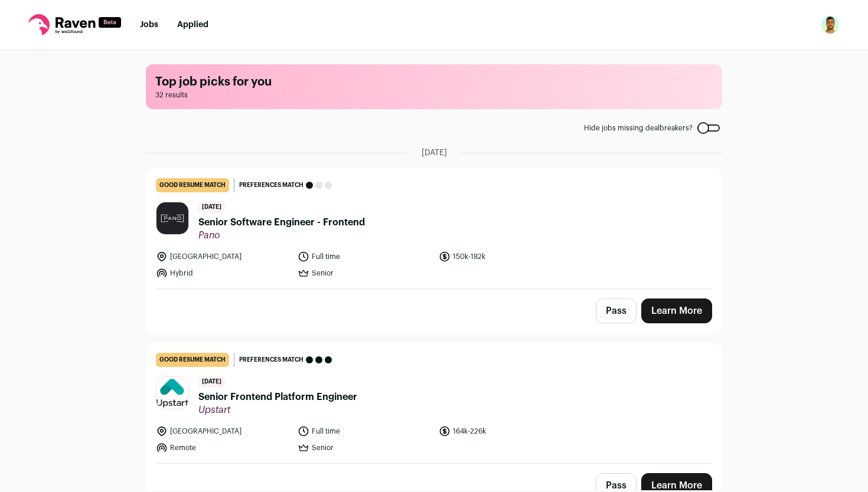 The height and width of the screenshot is (492, 868). I want to click on button: Open dropdown, so click(831, 25).